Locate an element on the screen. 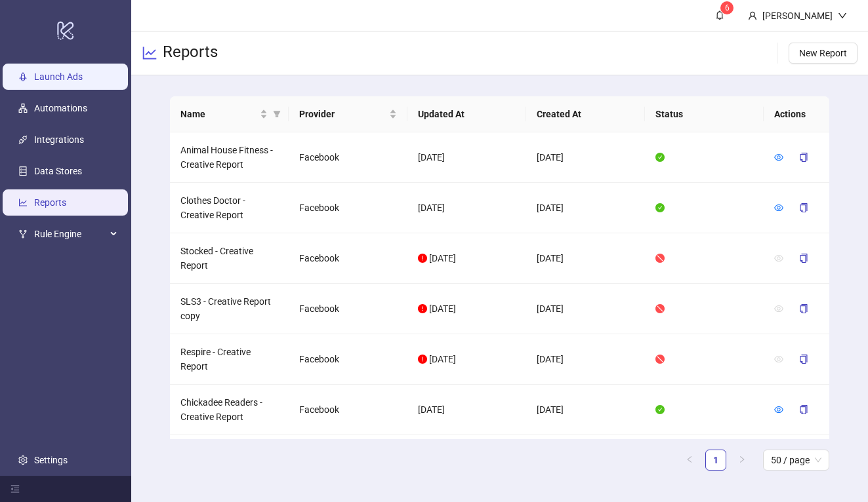 The image size is (868, 502). td: Untamed - Creative Report is located at coordinates (229, 460).